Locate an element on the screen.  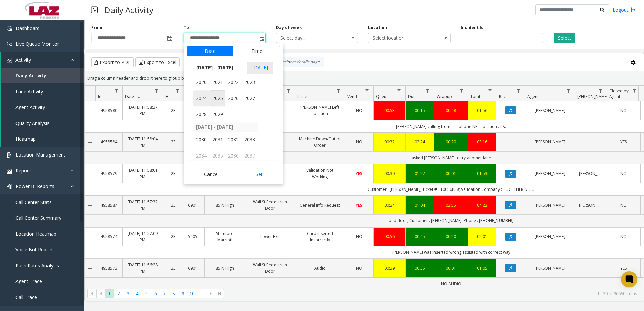
a: Queue Filter Menu is located at coordinates (399, 90).